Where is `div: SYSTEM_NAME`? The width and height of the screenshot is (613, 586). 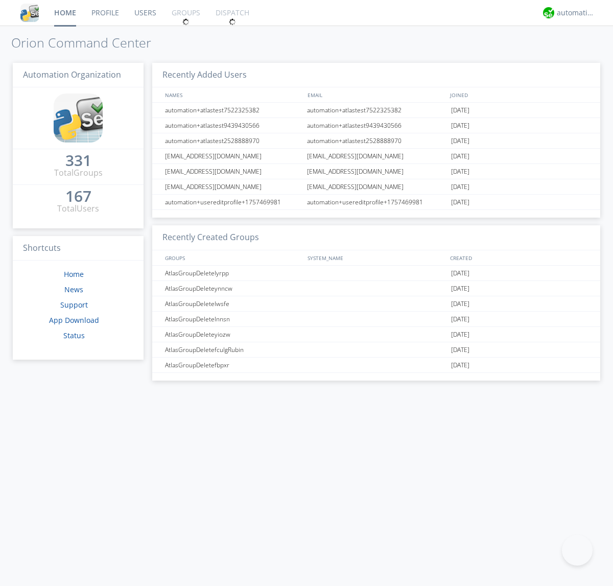 div: SYSTEM_NAME is located at coordinates (376, 258).